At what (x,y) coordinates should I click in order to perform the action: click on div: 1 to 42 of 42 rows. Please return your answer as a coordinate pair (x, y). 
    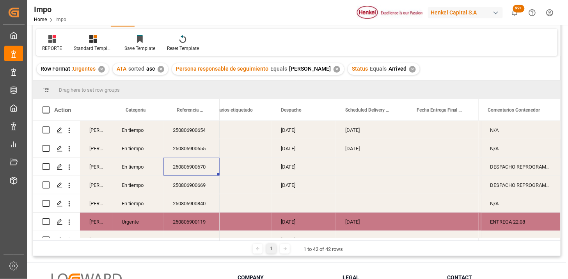
    Looking at the image, I should click on (323, 249).